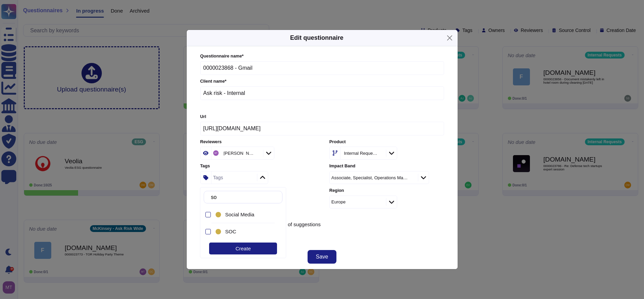 This screenshot has height=299, width=644. I want to click on div: Tags, so click(218, 177).